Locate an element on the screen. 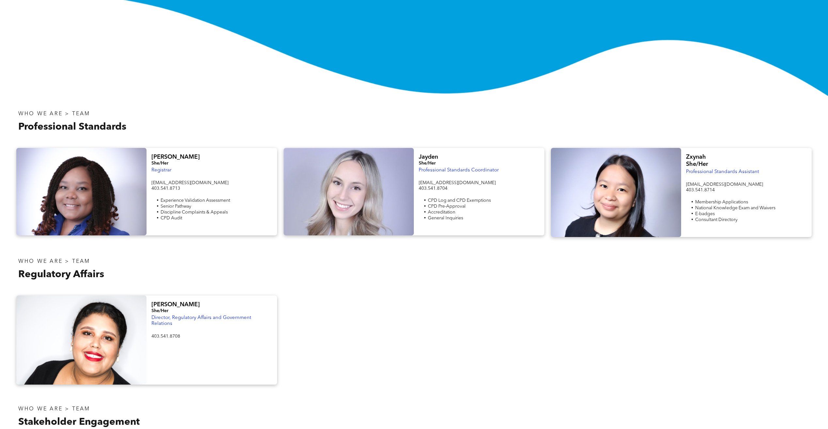  span: Discipline Complaints & Appeals is located at coordinates (194, 212).